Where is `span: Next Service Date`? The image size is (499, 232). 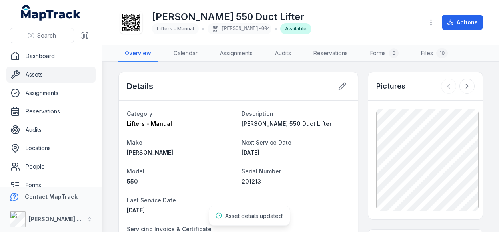 span: Next Service Date is located at coordinates (266, 142).